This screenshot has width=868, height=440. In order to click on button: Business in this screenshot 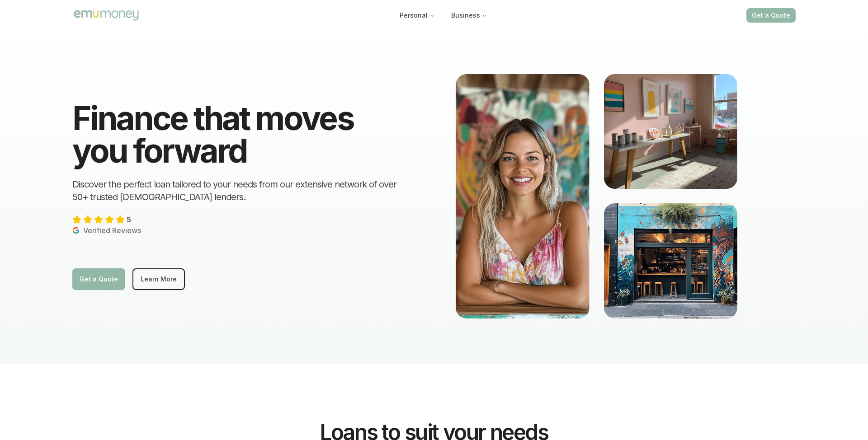, I will do `click(469, 15)`.